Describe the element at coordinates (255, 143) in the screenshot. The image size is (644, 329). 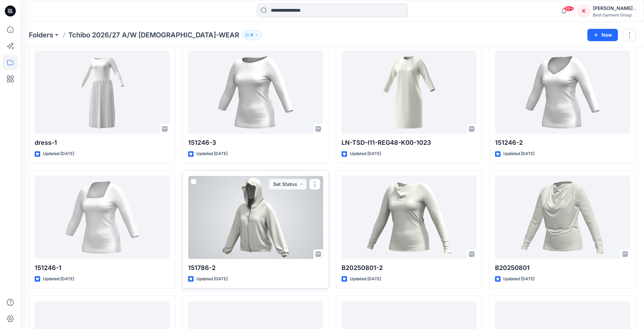
I see `p: 151246-3` at that location.